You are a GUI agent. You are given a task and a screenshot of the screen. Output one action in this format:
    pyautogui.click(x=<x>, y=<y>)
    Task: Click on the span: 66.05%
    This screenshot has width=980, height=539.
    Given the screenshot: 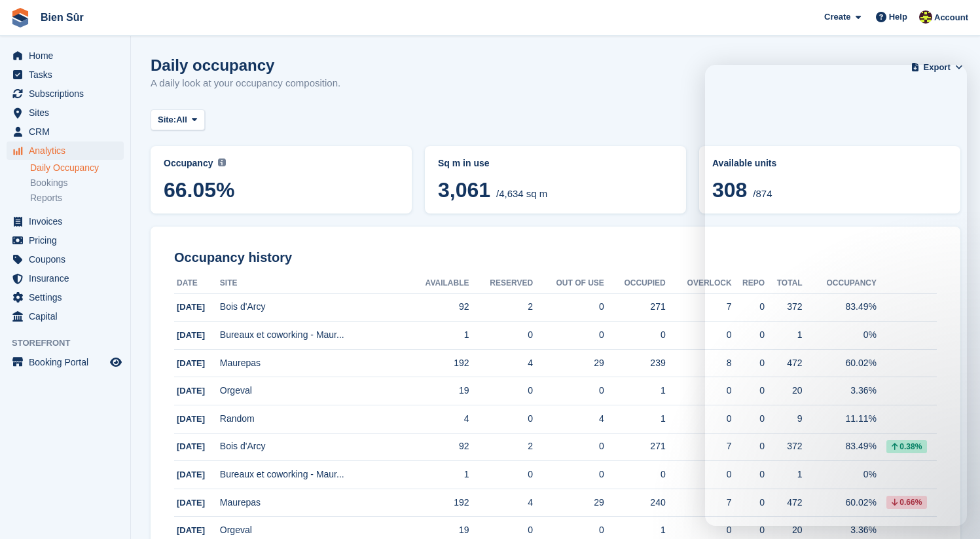 What is the action you would take?
    pyautogui.click(x=281, y=190)
    